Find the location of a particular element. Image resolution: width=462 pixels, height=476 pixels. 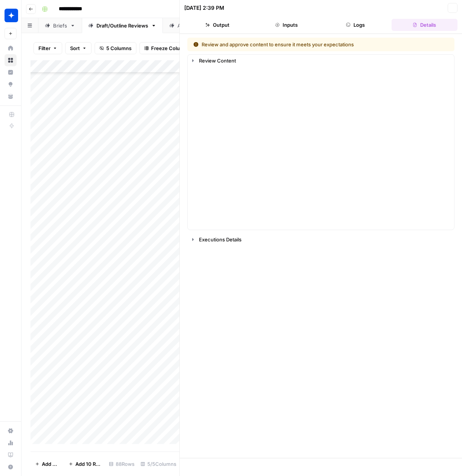

button: Sort is located at coordinates (78, 48).